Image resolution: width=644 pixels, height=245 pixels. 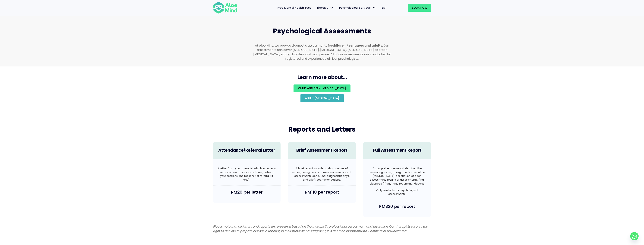 I want to click on span: Book Now, so click(x=419, y=8).